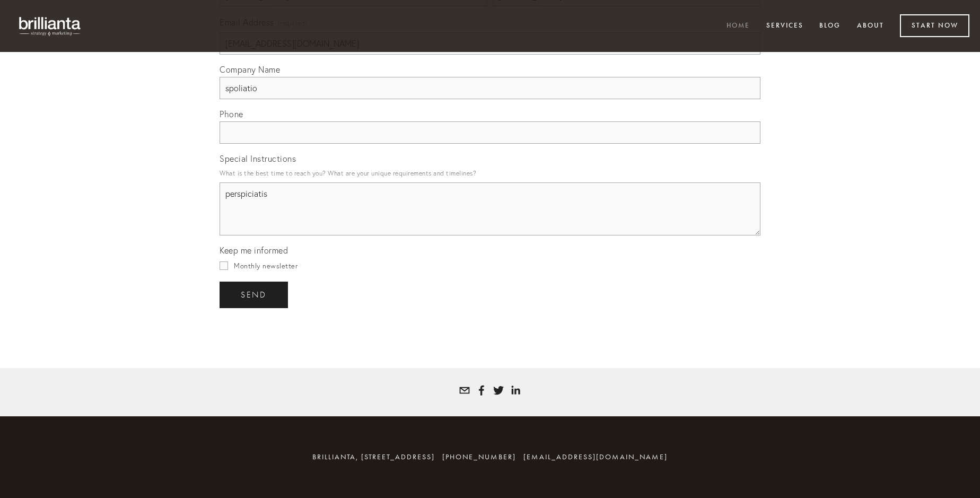 This screenshot has height=498, width=980. Describe the element at coordinates (465, 391) in the screenshot. I see `a: tatyana@brillianta.com` at that location.